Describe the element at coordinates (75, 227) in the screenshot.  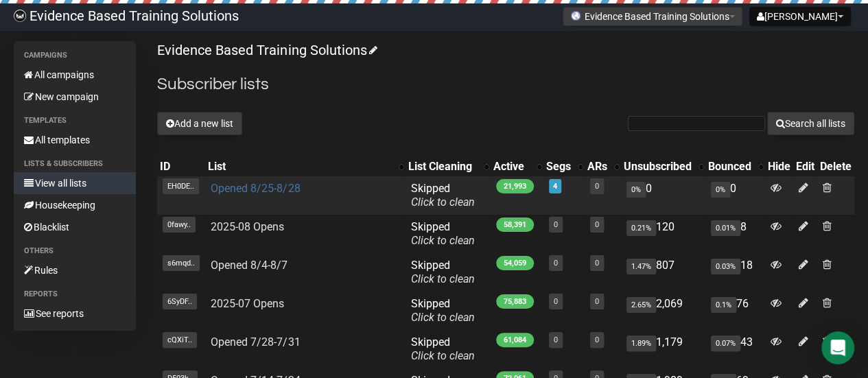
I see `a: Blacklist` at that location.